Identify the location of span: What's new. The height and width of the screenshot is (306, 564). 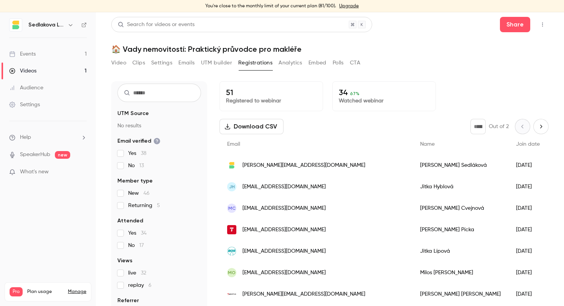
(34, 172).